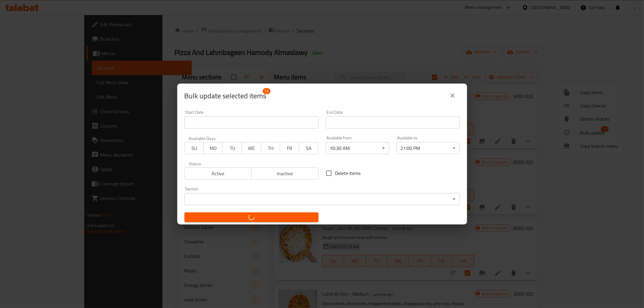  Describe the element at coordinates (285, 173) in the screenshot. I see `button: Inactive` at that location.